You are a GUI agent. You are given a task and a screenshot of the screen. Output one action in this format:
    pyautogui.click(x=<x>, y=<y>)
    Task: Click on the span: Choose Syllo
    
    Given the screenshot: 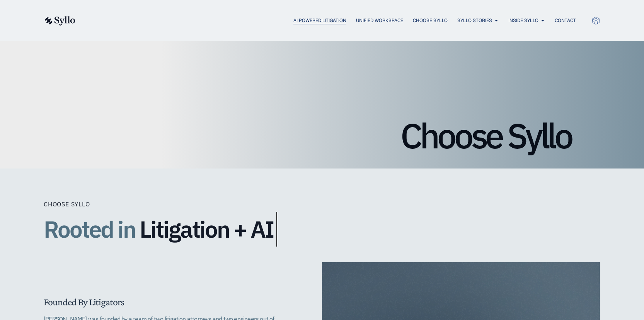 What is the action you would take?
    pyautogui.click(x=430, y=20)
    